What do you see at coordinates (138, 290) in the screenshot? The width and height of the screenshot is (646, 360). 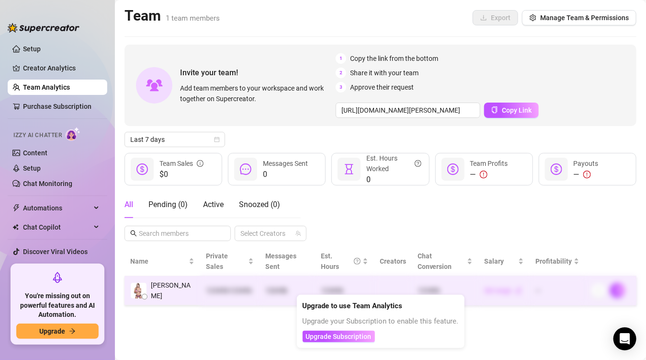 I see `img: Alejandra Diaz` at bounding box center [138, 290].